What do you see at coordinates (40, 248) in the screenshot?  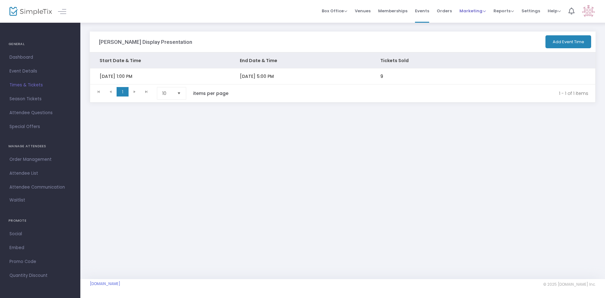 I see `span: Embed` at bounding box center [40, 248].